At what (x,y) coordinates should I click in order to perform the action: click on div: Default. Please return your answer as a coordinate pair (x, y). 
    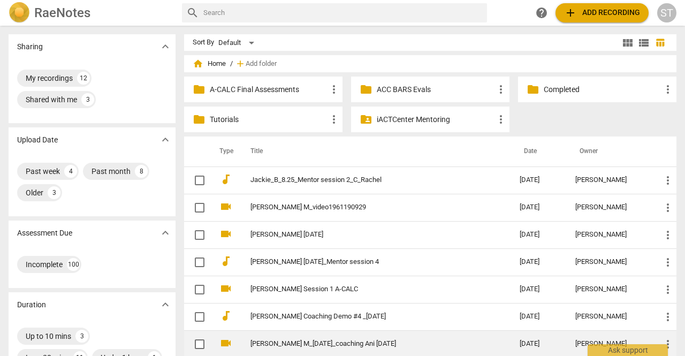
    Looking at the image, I should click on (238, 43).